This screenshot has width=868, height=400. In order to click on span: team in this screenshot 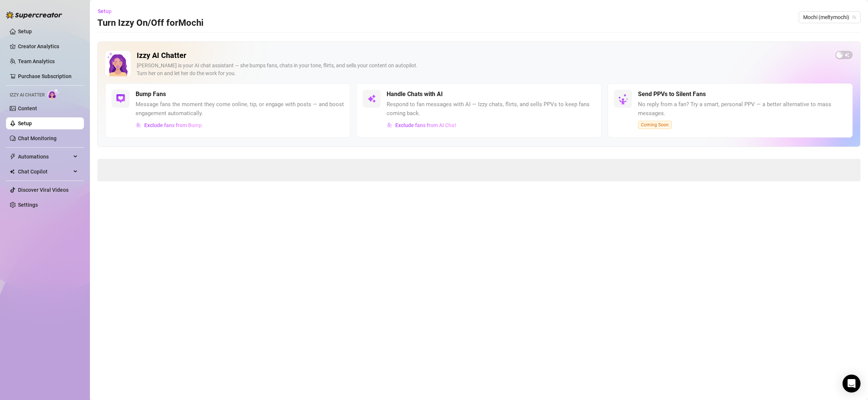, I will do `click(854, 17)`.